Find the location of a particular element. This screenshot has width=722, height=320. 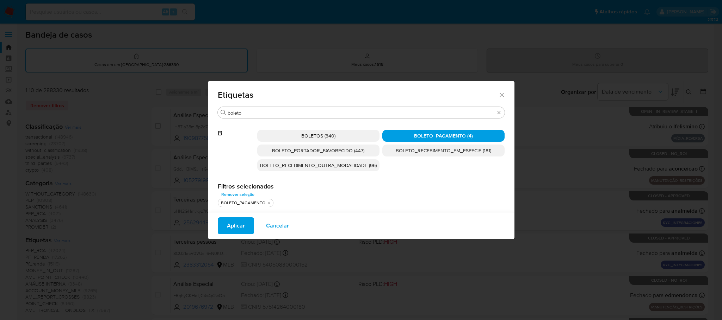

span: BOLETO_RECEBIMENTO_EM_ESPECIE (181) is located at coordinates (443, 151).